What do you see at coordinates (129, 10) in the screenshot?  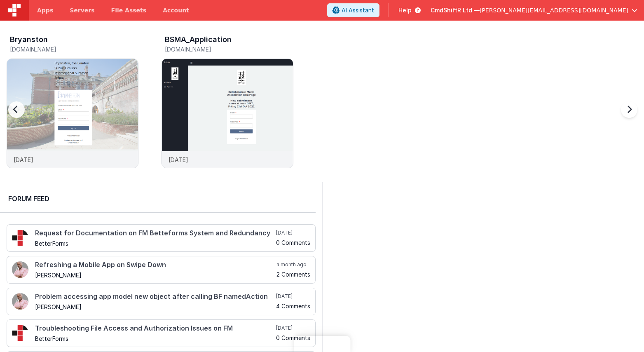 I see `span: File Assets` at bounding box center [129, 10].